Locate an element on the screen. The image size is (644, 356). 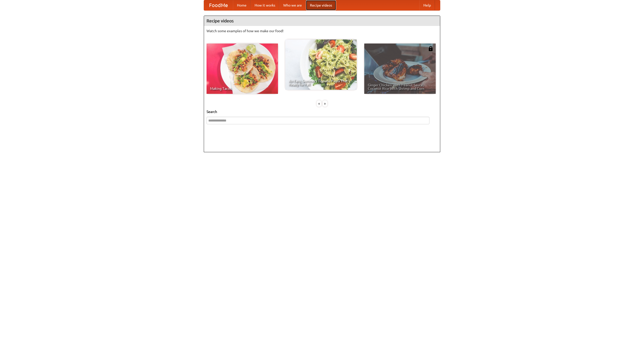
a: Recipe videos is located at coordinates (321, 5).